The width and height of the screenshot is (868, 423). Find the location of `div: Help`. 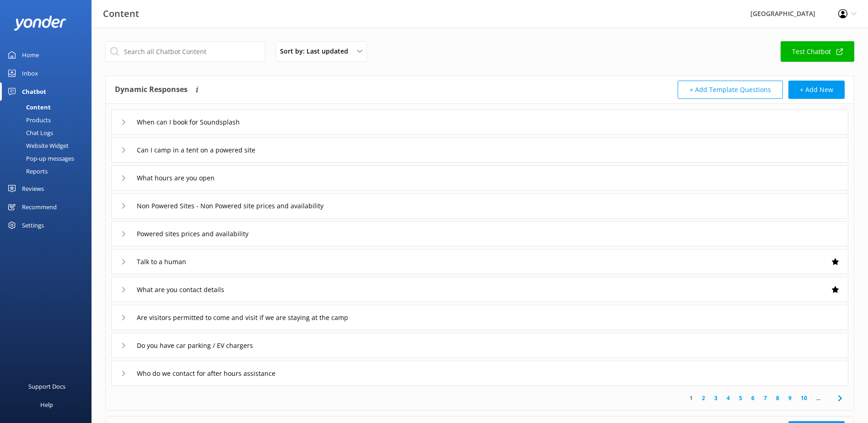

div: Help is located at coordinates (47, 404).